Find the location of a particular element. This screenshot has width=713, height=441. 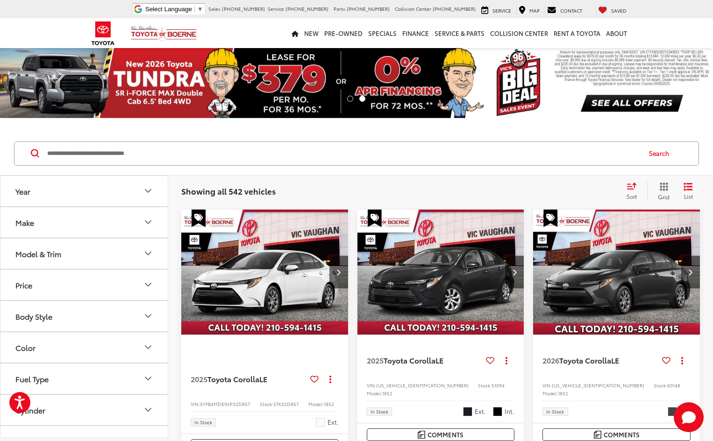

span: 2025 is located at coordinates (375, 360).